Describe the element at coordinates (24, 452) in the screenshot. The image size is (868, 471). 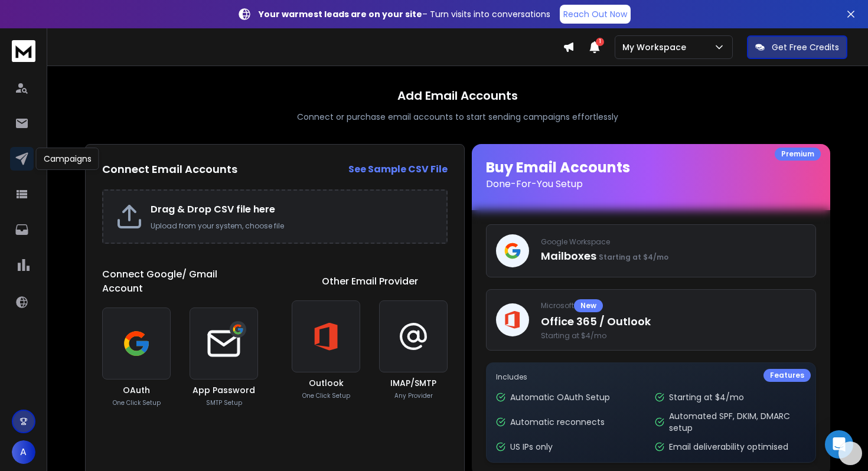
I see `span: A` at that location.